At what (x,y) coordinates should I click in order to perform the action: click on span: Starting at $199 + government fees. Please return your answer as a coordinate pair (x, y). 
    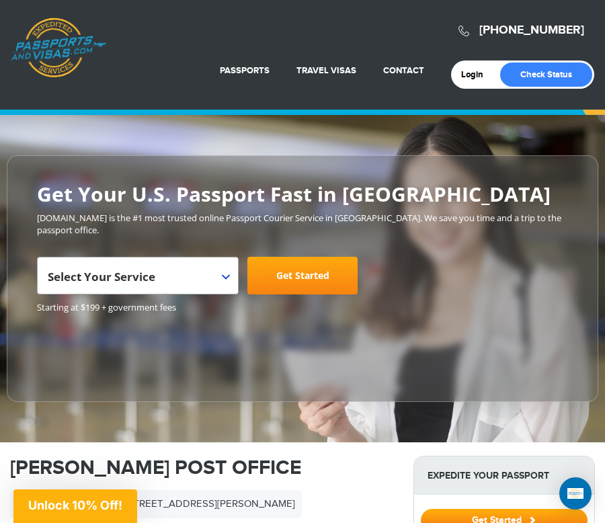
    Looking at the image, I should click on (302, 307).